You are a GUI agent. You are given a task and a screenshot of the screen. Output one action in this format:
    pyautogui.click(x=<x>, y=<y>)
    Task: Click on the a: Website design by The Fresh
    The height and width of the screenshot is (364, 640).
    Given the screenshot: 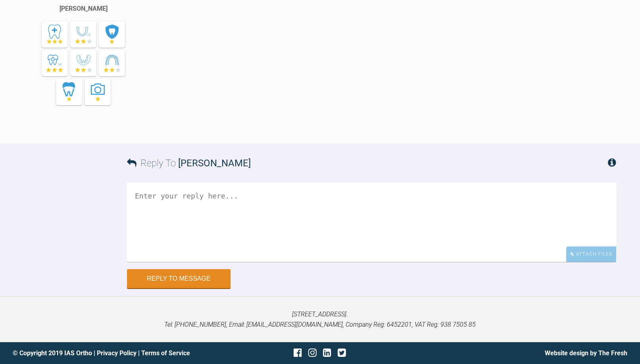 What is the action you would take?
    pyautogui.click(x=586, y=352)
    